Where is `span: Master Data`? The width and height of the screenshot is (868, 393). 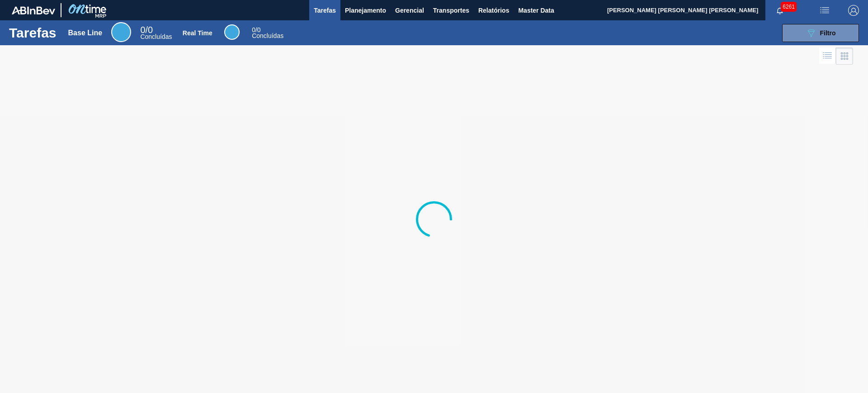 span: Master Data is located at coordinates (536, 11).